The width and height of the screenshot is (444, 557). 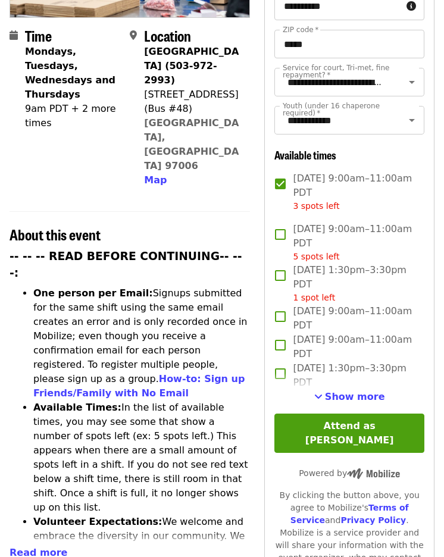 I want to click on span: Time, so click(x=38, y=35).